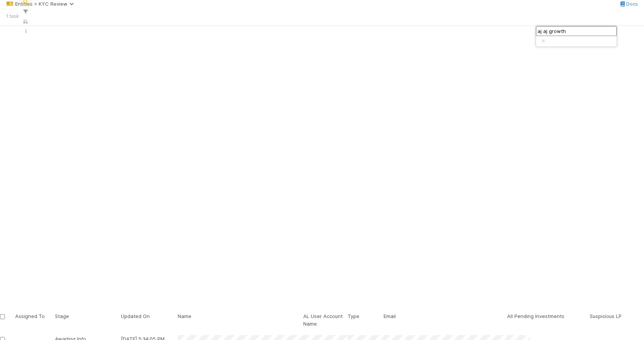  Describe the element at coordinates (576, 31) in the screenshot. I see `input: Search...` at that location.